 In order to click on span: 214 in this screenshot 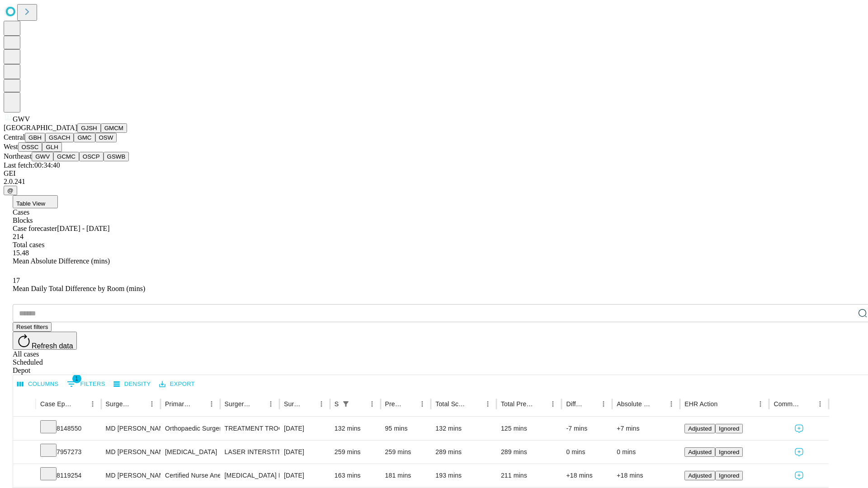, I will do `click(18, 236)`.